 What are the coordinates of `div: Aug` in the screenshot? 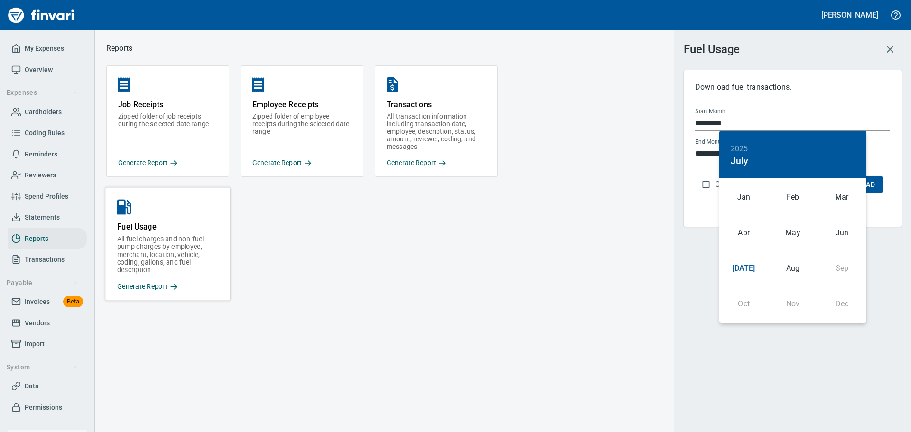 It's located at (792, 268).